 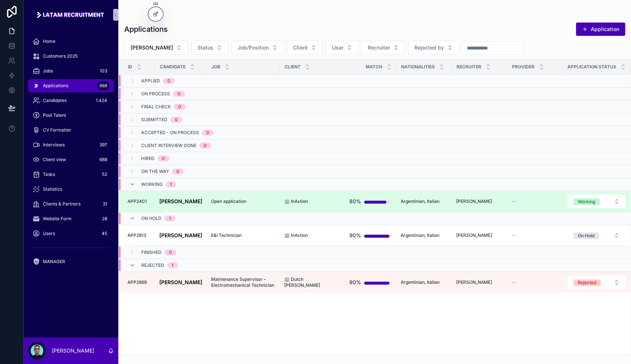 I want to click on span: On the way, so click(x=155, y=171).